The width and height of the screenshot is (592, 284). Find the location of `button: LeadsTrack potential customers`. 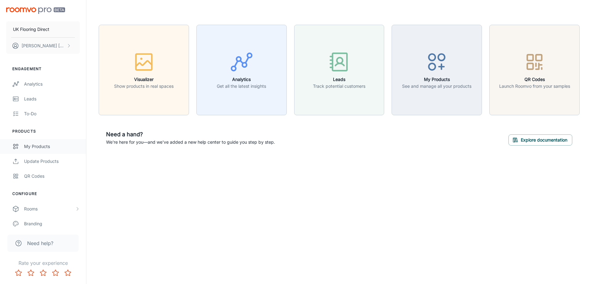

button: LeadsTrack potential customers is located at coordinates (339, 70).